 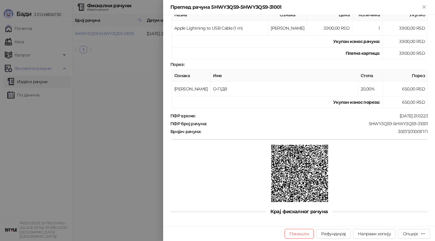 What do you see at coordinates (367, 28) in the screenshot?
I see `td: 1` at bounding box center [367, 28].